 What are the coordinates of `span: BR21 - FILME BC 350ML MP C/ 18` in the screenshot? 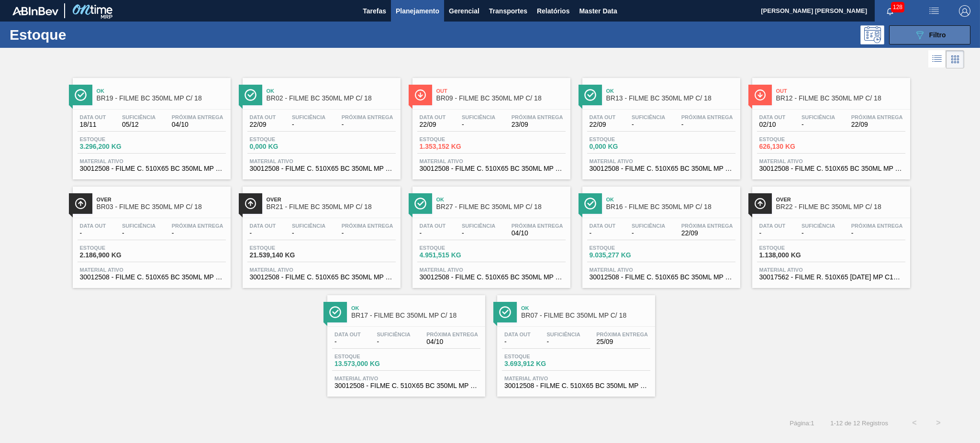 It's located at (331, 207).